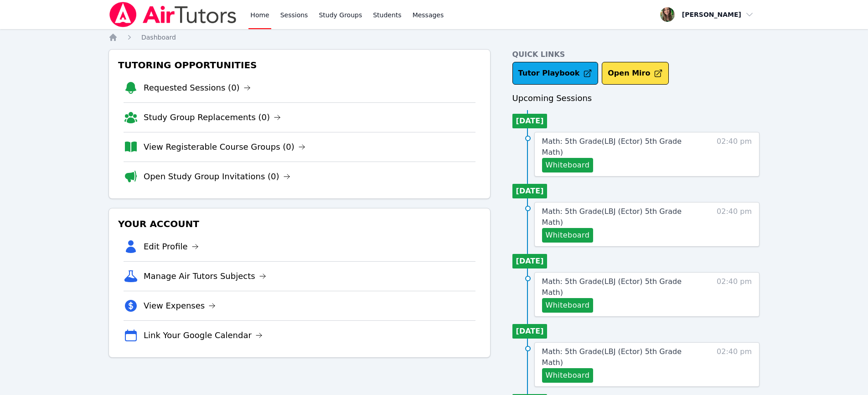  I want to click on a: Open Study Group Invitations (0), so click(217, 177).